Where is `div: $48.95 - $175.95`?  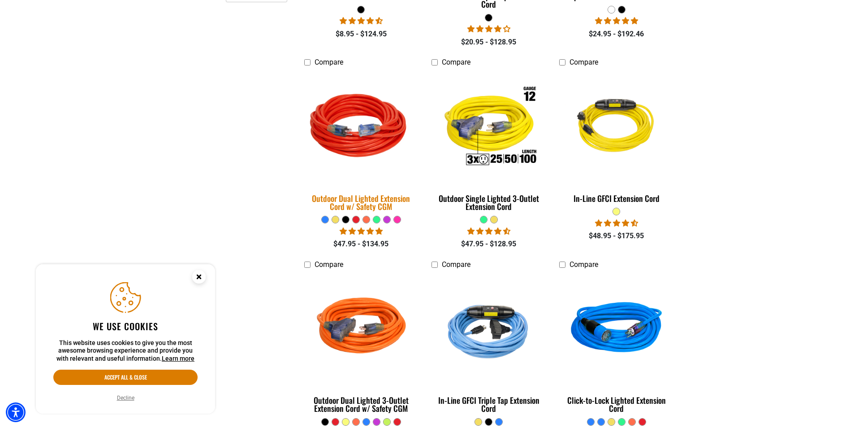
div: $48.95 - $175.95 is located at coordinates (616, 236).